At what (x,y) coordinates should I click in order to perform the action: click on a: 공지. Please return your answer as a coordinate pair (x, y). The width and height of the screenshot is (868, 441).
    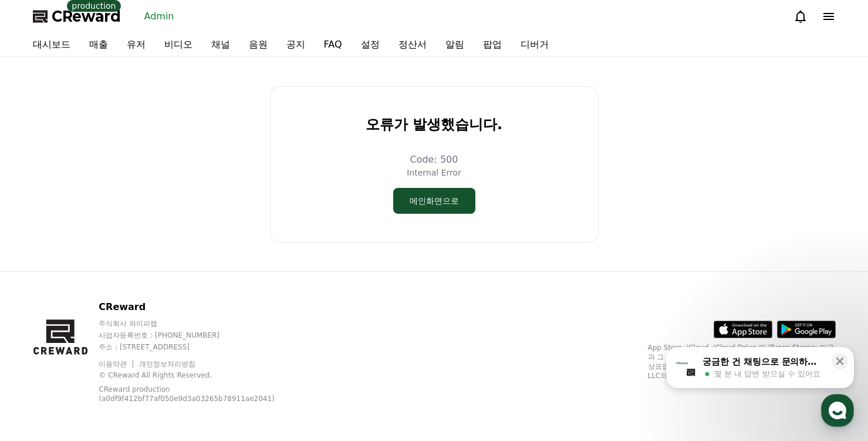
    Looking at the image, I should click on (296, 45).